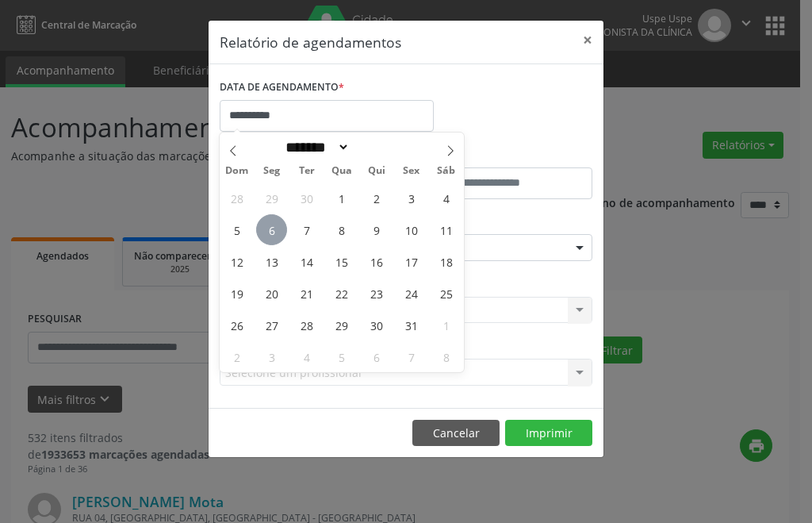 This screenshot has width=812, height=523. Describe the element at coordinates (376, 147) in the screenshot. I see `input: Year` at that location.